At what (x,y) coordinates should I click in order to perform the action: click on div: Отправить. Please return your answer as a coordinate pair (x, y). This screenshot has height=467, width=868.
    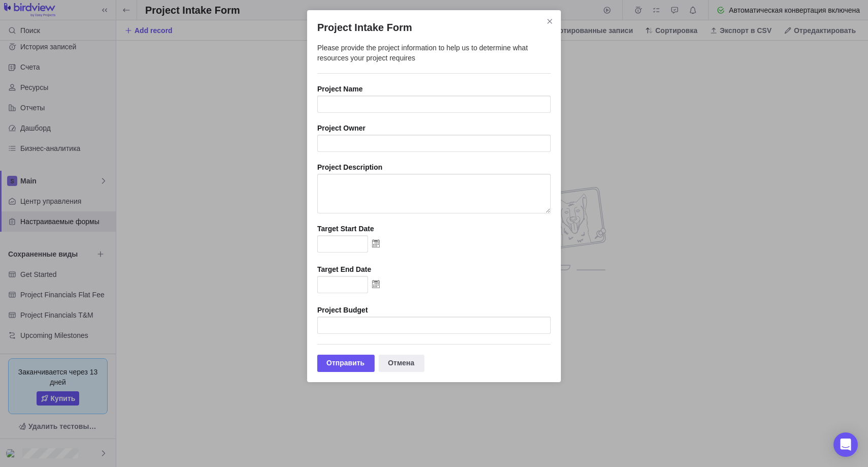
    Looking at the image, I should click on (346, 363).